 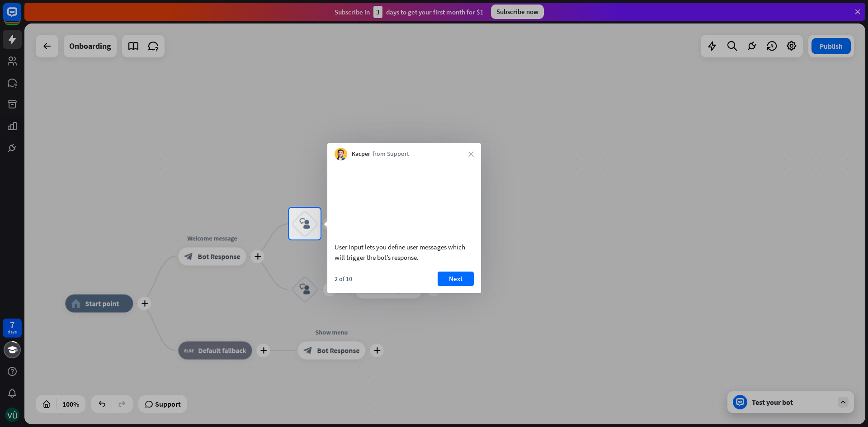 What do you see at coordinates (305, 224) in the screenshot?
I see `i: block_user_input` at bounding box center [305, 224].